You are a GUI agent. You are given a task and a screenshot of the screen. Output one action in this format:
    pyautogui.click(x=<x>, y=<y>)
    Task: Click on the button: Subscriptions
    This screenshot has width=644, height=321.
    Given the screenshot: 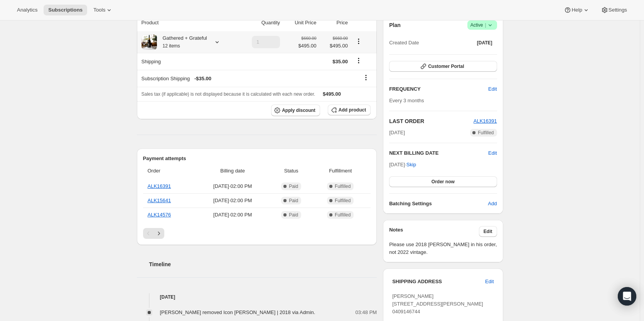 What is the action you would take?
    pyautogui.click(x=65, y=10)
    